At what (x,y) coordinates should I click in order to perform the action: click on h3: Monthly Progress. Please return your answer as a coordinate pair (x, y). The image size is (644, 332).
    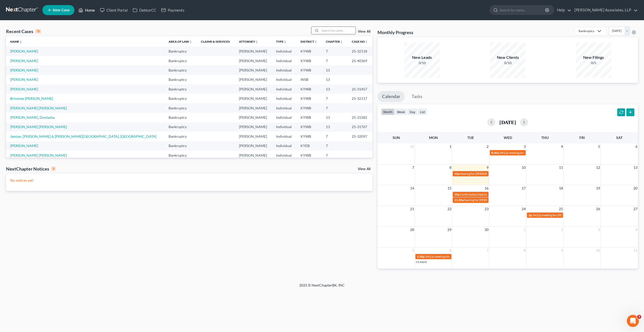
    Looking at the image, I should click on (395, 32).